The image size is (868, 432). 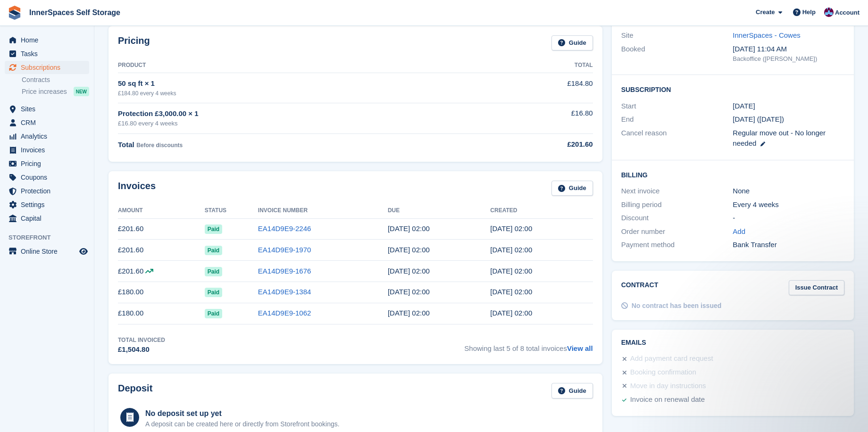 What do you see at coordinates (242, 424) in the screenshot?
I see `p: A deposit can be created here or directly from Storefront bookings.` at bounding box center [242, 424].